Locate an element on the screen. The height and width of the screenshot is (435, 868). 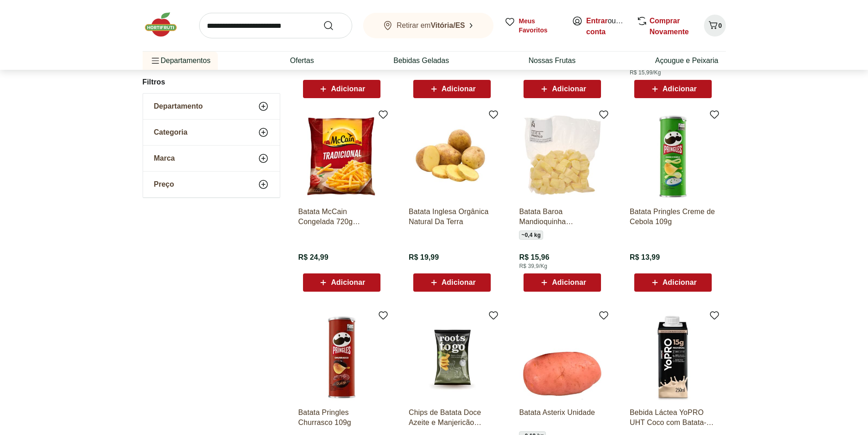
span: ~ 0,4 kg is located at coordinates (531, 235).